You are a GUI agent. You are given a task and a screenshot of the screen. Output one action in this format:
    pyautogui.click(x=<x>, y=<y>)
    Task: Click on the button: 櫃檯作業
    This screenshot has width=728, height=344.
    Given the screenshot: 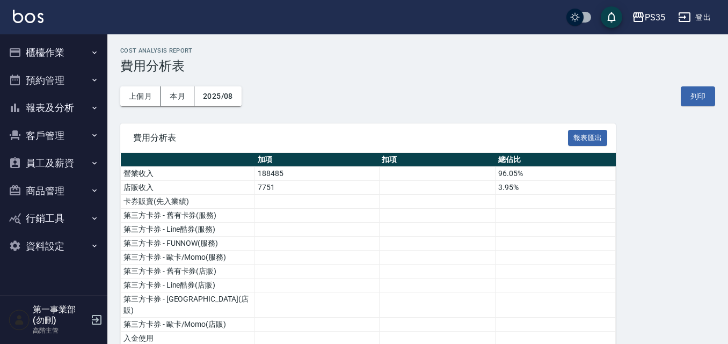 What is the action you would take?
    pyautogui.click(x=54, y=53)
    